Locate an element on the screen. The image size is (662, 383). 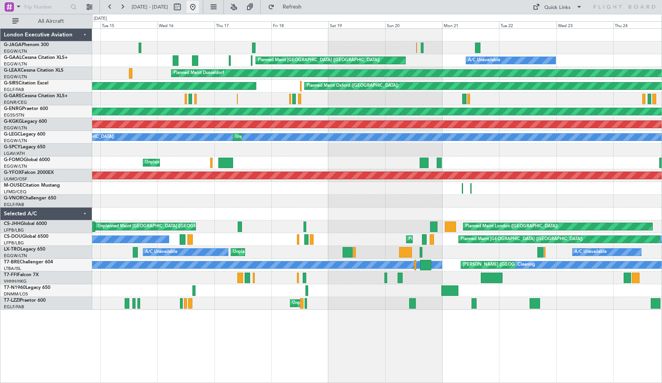
a: G-KGKGLegacy 600 is located at coordinates (25, 122).